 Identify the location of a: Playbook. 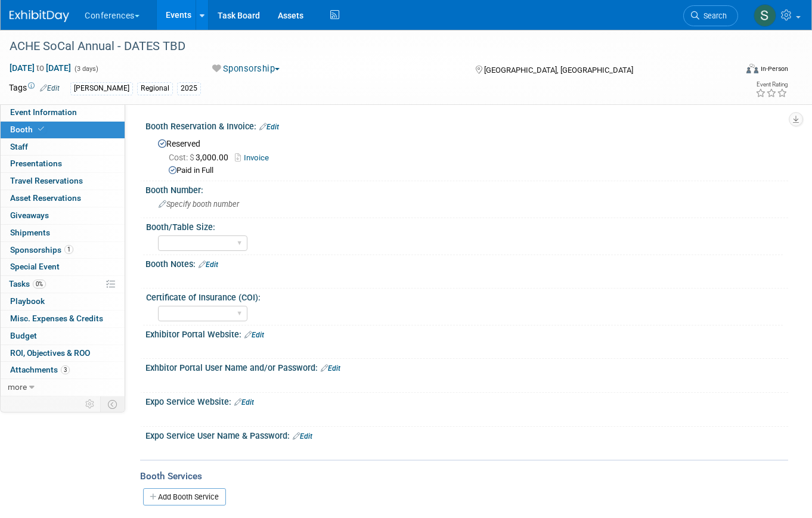
(63, 302).